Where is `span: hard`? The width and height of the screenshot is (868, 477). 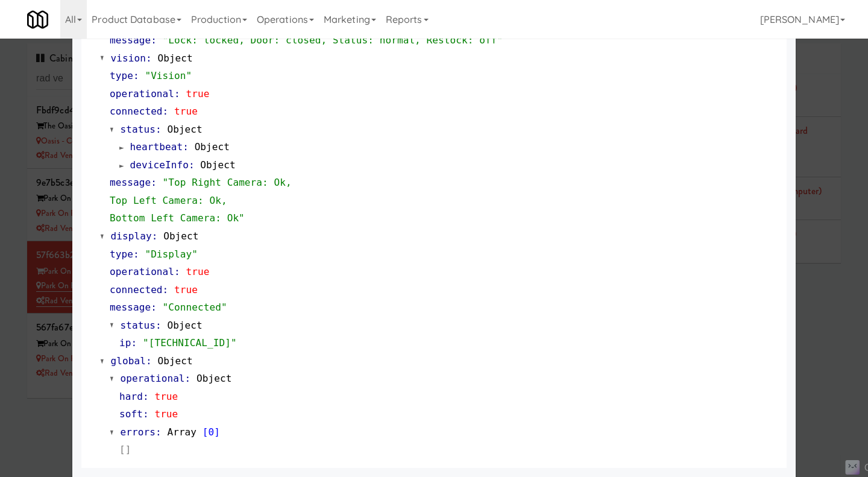 span: hard is located at coordinates (131, 396).